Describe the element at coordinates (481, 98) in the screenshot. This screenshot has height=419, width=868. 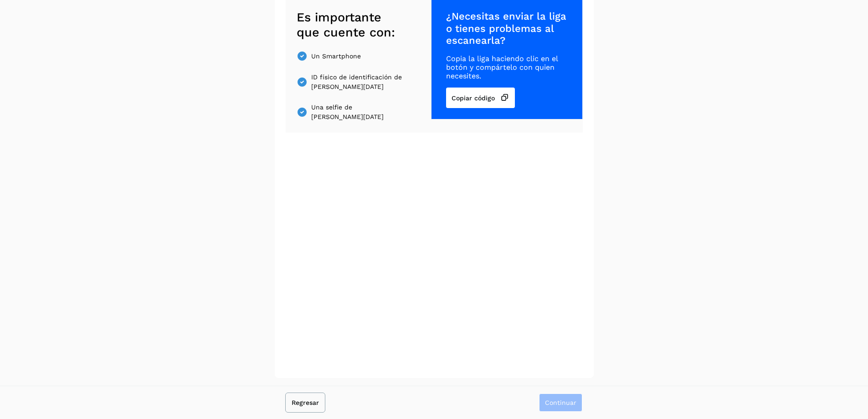
I see `button: Copiar código` at that location.